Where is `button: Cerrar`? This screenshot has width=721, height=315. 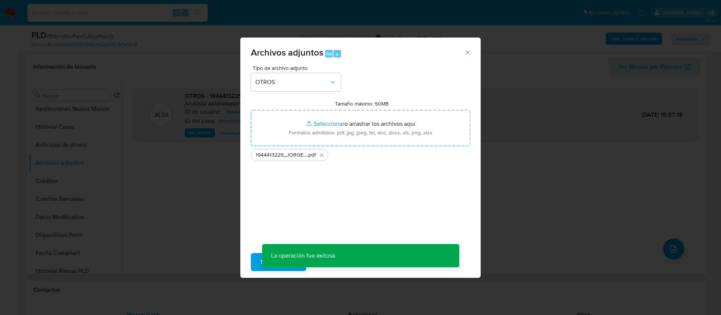
button: Cerrar is located at coordinates (467, 52).